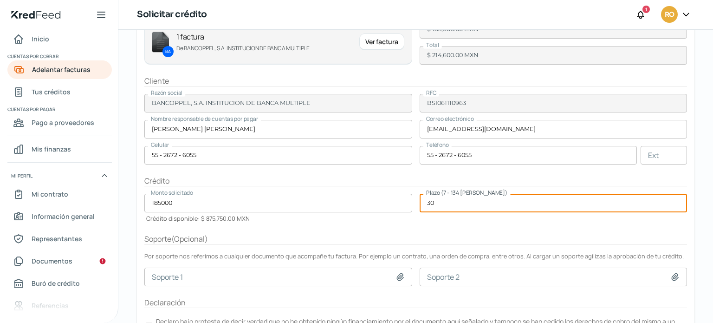 The image size is (713, 323). I want to click on span: Mi perfil, so click(22, 176).